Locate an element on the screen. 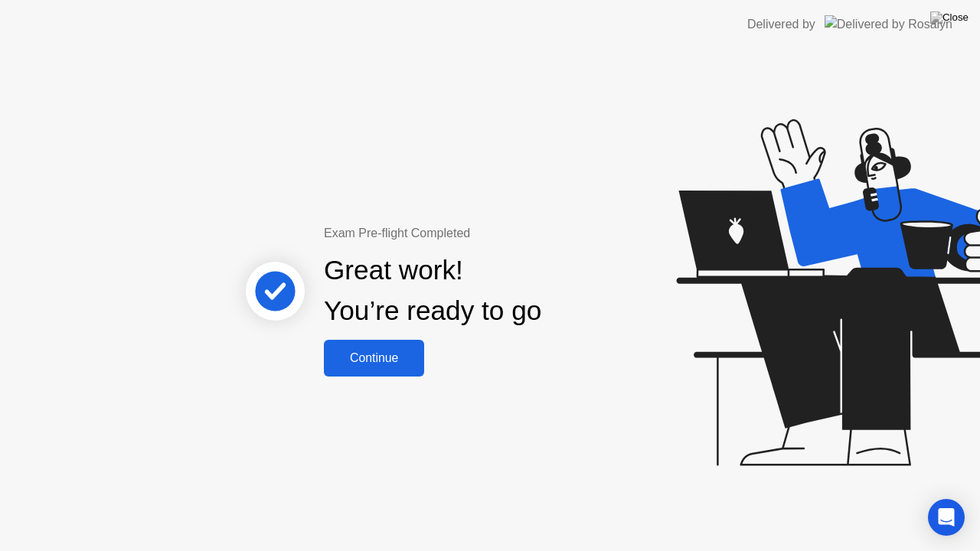 Image resolution: width=980 pixels, height=551 pixels. div: Exam Pre-flight Completed is located at coordinates (482, 234).